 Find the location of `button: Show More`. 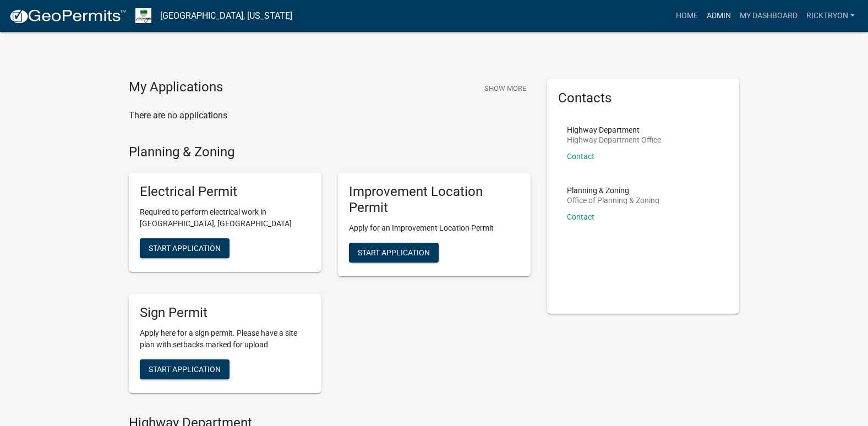

button: Show More is located at coordinates (505, 88).